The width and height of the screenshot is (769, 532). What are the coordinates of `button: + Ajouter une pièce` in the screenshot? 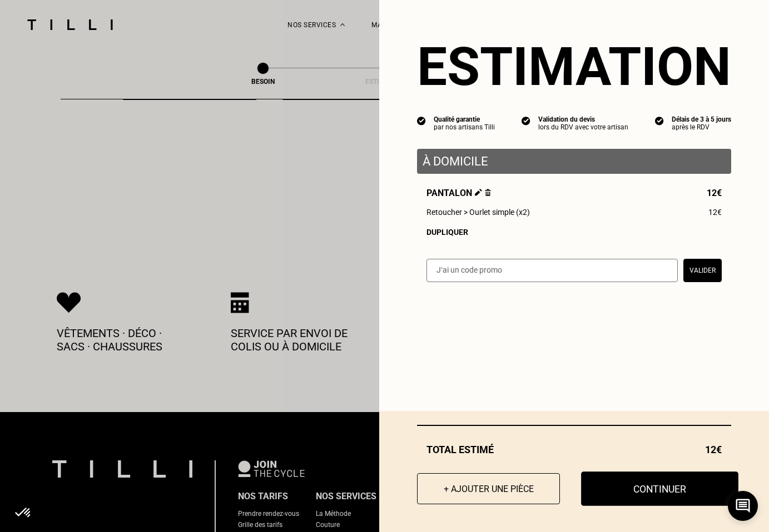 It's located at (488, 489).